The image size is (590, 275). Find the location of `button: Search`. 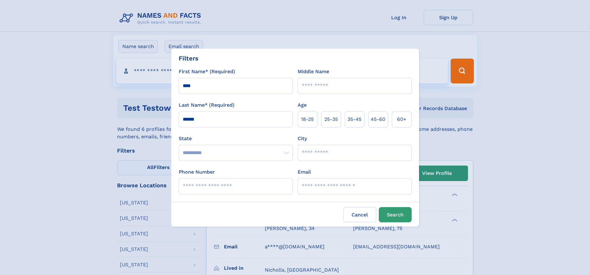

button: Search is located at coordinates (396, 214).